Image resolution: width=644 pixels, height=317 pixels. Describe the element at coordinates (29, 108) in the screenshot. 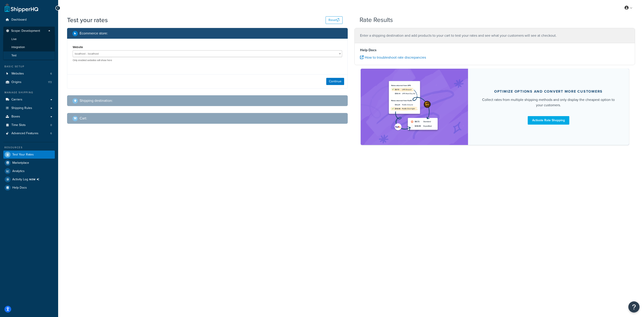

I see `li: Shipping Rules` at that location.